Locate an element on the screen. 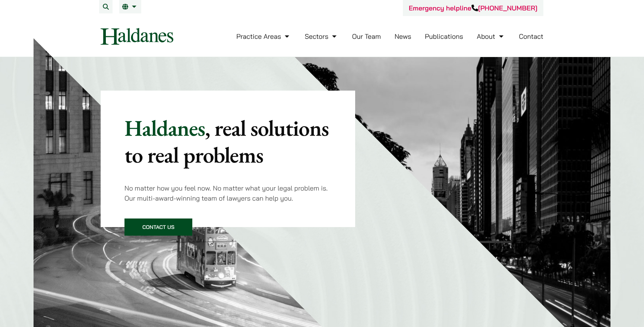 The image size is (644, 327). p: Haldanes is located at coordinates (228, 141).